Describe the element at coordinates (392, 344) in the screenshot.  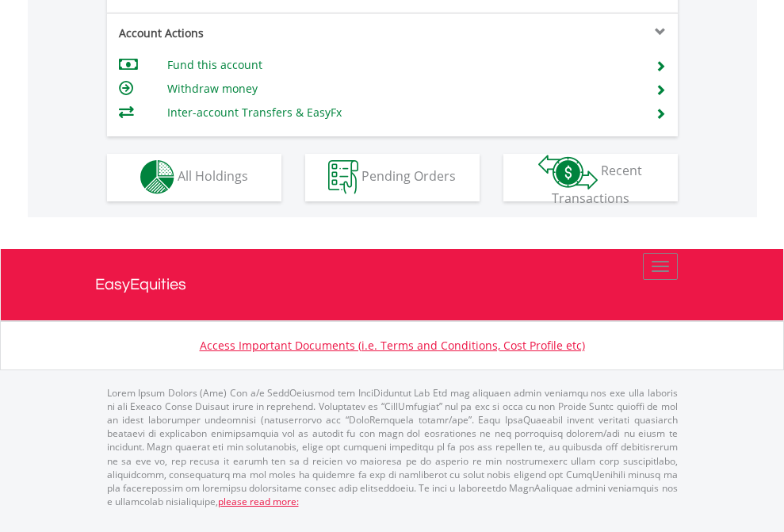
I see `a: Access Important Documents (i.e. Terms and Conditions, Cost Profile etc)` at that location.